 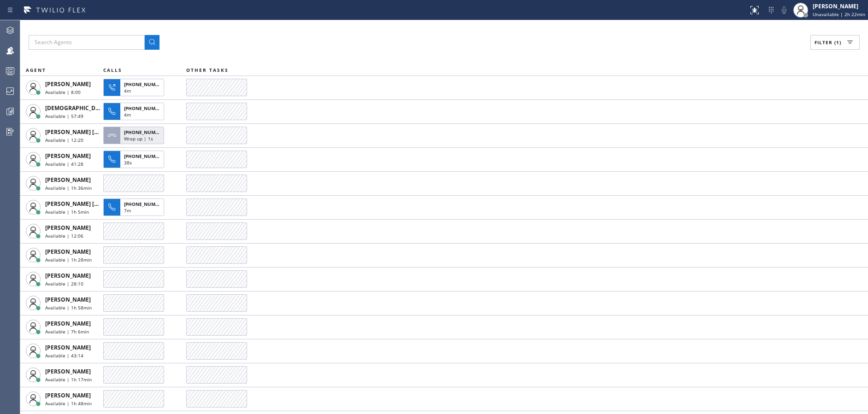 I want to click on span: Available | 43:14, so click(x=64, y=356).